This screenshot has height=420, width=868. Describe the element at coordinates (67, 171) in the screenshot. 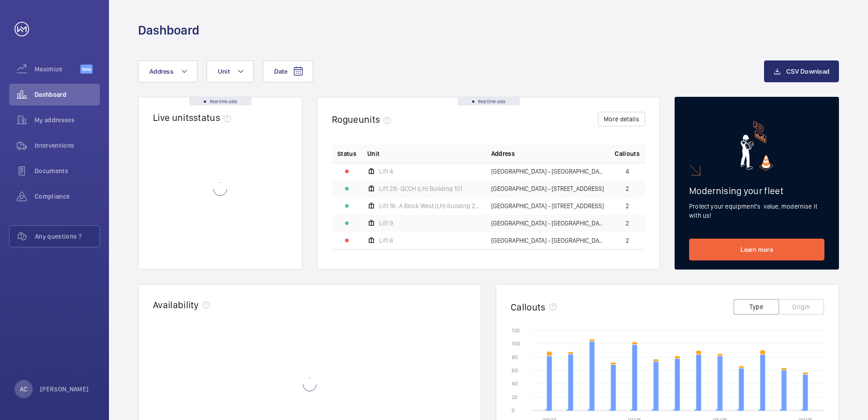

I see `span: Documents` at that location.